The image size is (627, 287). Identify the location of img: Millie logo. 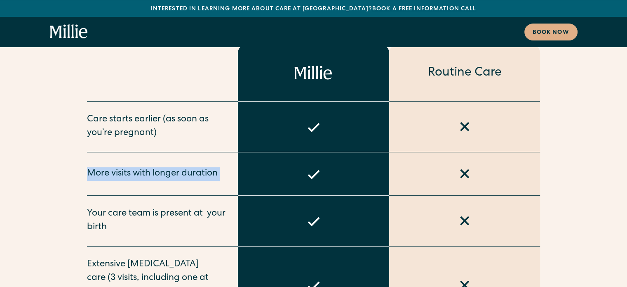
(313, 73).